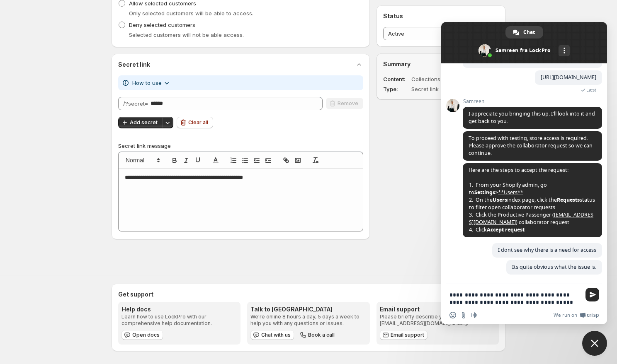 Image resolution: width=617 pixels, height=364 pixels. Describe the element at coordinates (195, 122) in the screenshot. I see `button: Clear all secrets` at that location.